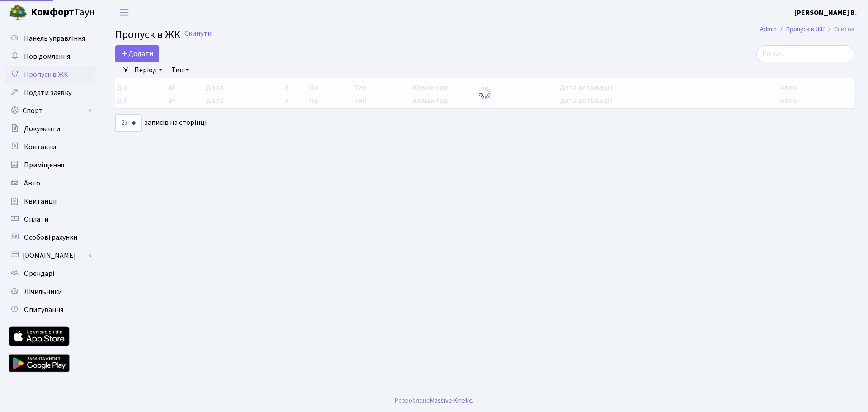  I want to click on a: Тип, so click(180, 70).